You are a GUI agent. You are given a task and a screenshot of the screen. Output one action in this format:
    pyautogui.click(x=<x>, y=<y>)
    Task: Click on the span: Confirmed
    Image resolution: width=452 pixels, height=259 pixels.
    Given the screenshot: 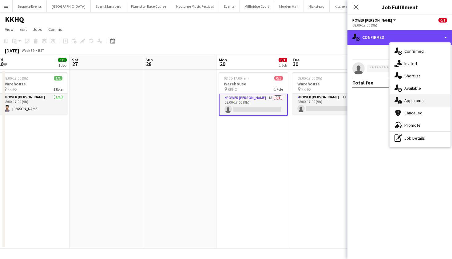 What is the action you would take?
    pyautogui.click(x=414, y=51)
    